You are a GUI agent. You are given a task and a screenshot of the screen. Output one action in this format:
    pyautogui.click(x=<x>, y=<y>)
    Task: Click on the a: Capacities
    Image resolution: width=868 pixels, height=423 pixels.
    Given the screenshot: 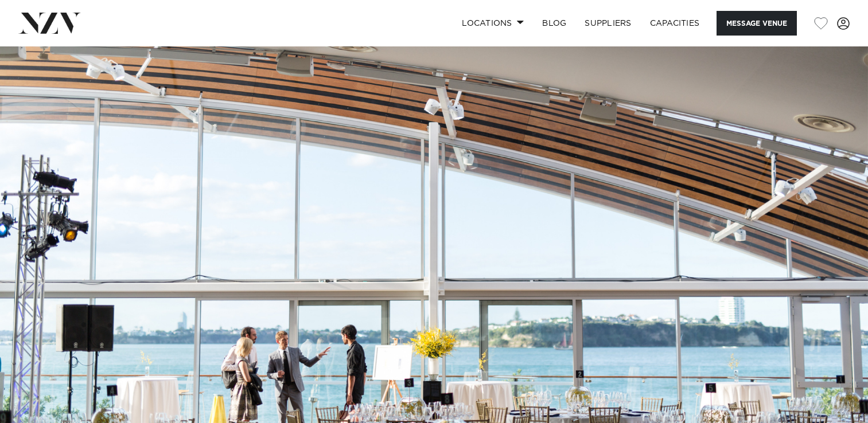 What is the action you would take?
    pyautogui.click(x=675, y=23)
    